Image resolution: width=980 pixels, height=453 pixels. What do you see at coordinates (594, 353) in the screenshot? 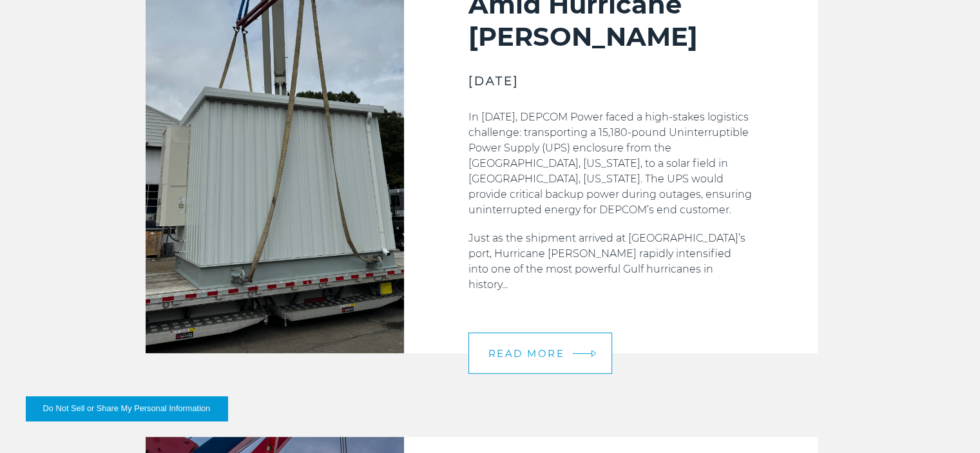
I see `img: arrow` at bounding box center [594, 353].